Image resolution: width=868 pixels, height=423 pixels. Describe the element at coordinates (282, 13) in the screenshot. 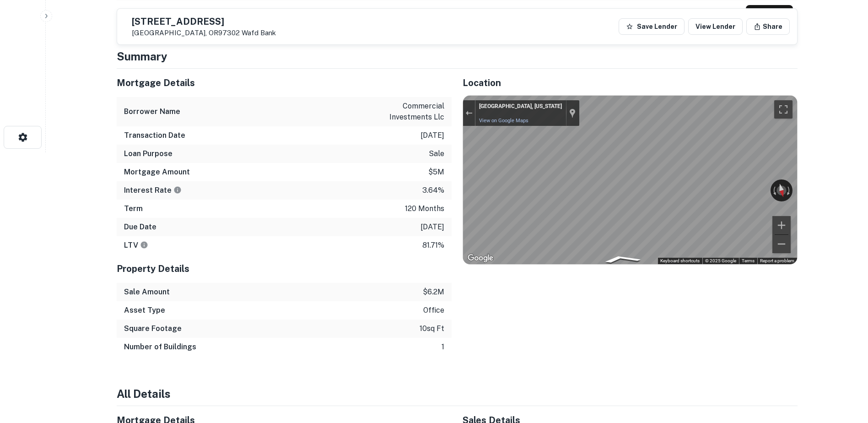

I see `td: Mortgage Deed` at that location.